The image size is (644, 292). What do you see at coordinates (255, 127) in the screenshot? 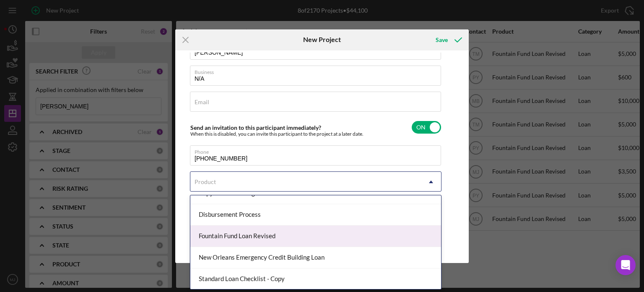
I see `label: Send an invitation to this participant immediately?` at bounding box center [255, 127].